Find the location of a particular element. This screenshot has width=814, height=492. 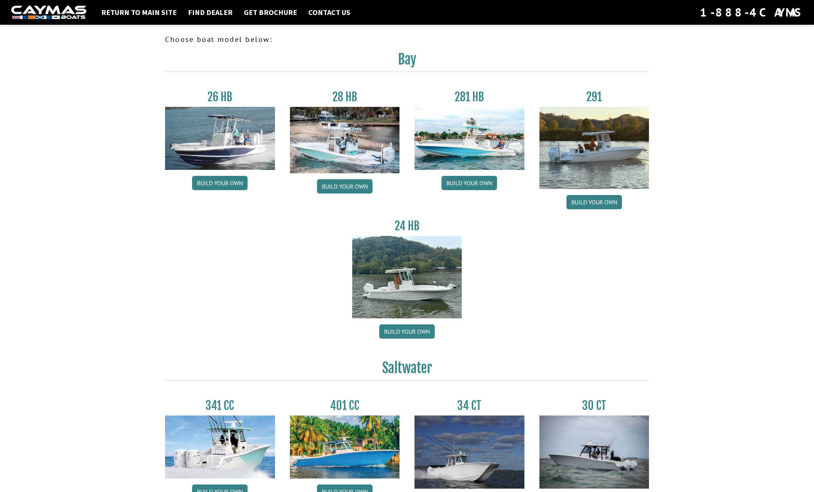

h2: Saltwater is located at coordinates (407, 370).